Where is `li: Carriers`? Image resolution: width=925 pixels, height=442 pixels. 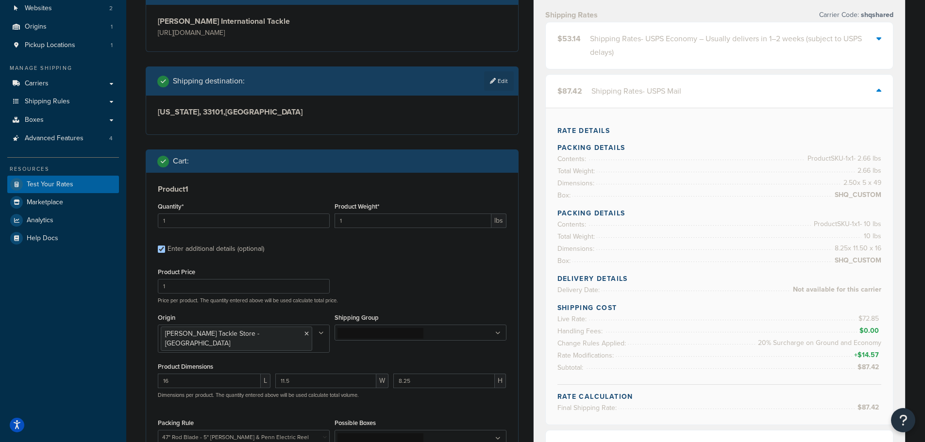
li: Carriers is located at coordinates (63, 84).